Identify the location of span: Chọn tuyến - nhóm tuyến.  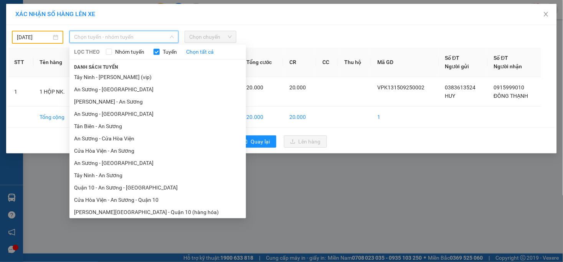
(124, 37).